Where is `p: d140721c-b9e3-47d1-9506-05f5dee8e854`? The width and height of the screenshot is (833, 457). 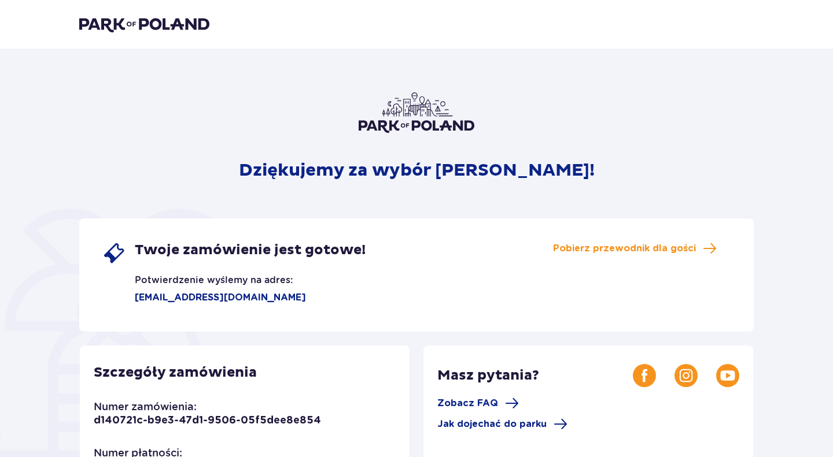
p: d140721c-b9e3-47d1-9506-05f5dee8e854 is located at coordinates (207, 421).